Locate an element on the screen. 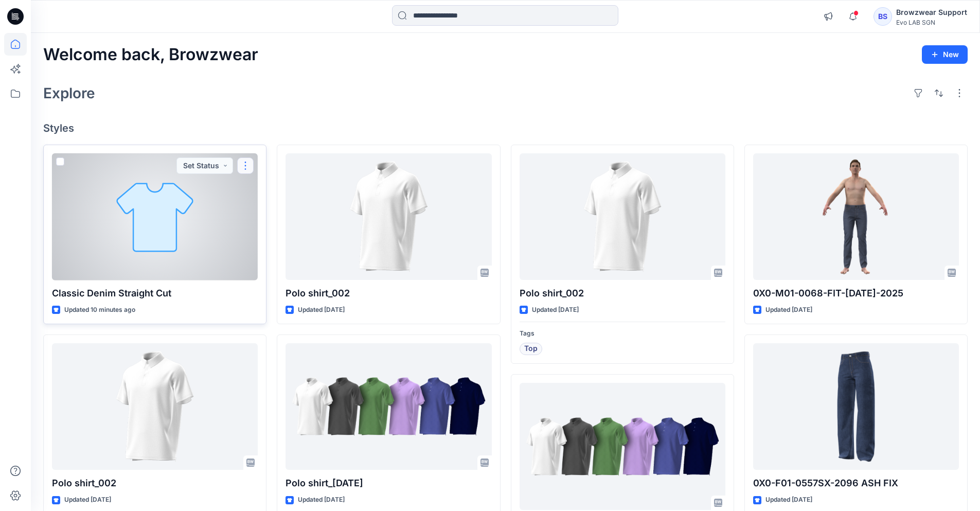 The image size is (980, 511). p: 0X0-F01-0557SX-2096 ASH FIX is located at coordinates (856, 483).